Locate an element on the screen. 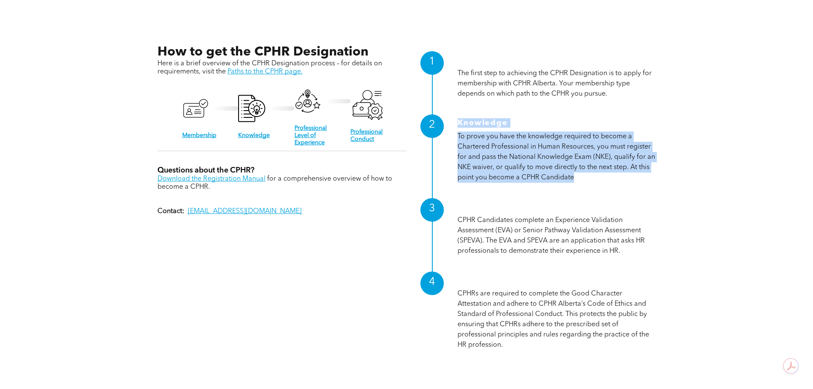  a: Professional Conduct is located at coordinates (366, 135).